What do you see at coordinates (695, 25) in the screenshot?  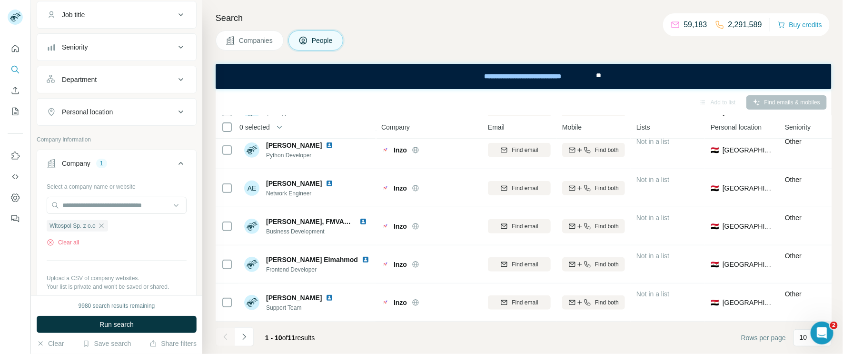 I see `p: 59,183` at bounding box center [695, 25].